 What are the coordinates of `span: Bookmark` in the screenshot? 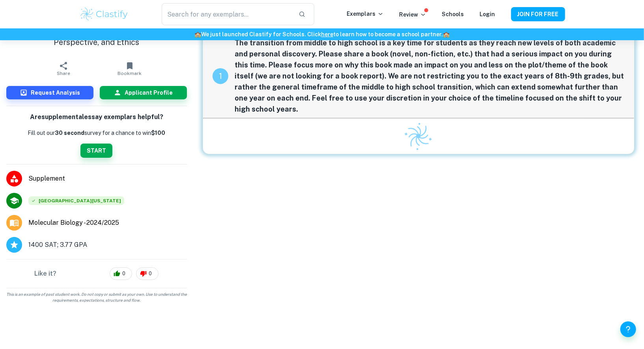 It's located at (129, 74).